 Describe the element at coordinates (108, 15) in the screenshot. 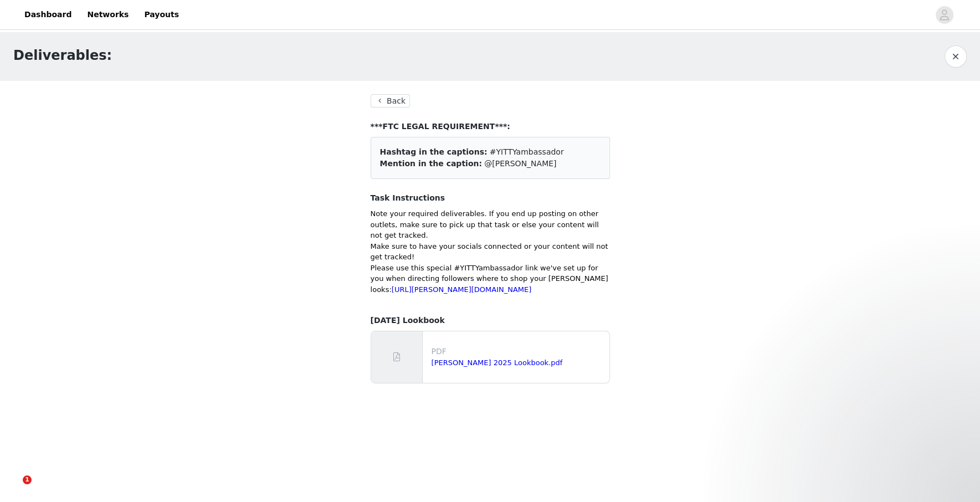

I see `a: Networks` at that location.